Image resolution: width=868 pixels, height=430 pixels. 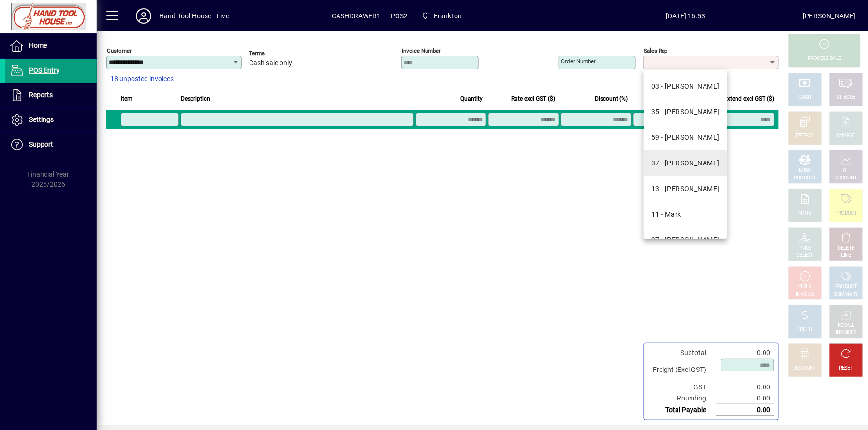 I want to click on span: Quantity, so click(x=472, y=99).